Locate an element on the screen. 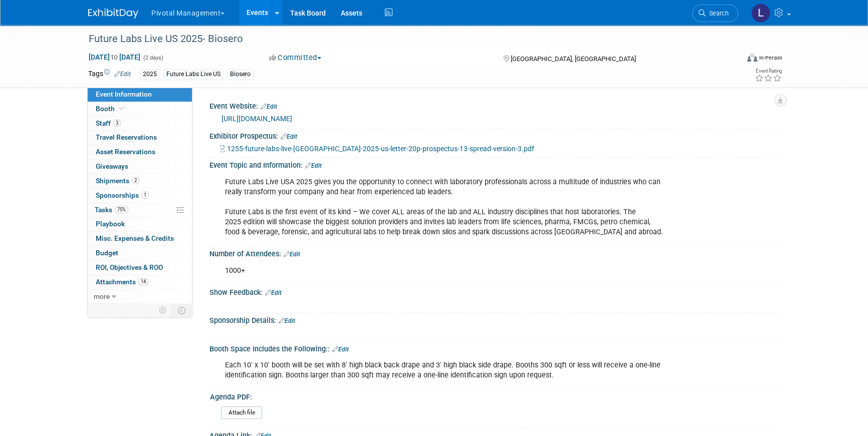 This screenshot has height=436, width=868. i: Booth reservation complete is located at coordinates (122, 108).